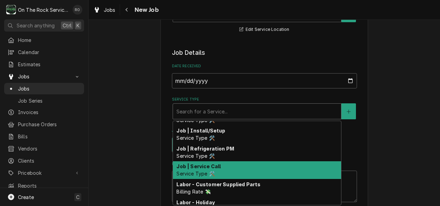 The width and height of the screenshot is (440, 206). What do you see at coordinates (195, 202) in the screenshot?
I see `strong: Labor - Holiday` at bounding box center [195, 202].